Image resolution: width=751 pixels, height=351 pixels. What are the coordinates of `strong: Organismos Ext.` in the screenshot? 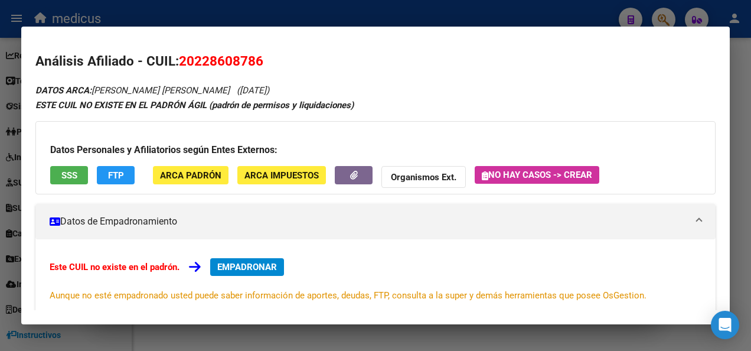 It's located at (423, 177).